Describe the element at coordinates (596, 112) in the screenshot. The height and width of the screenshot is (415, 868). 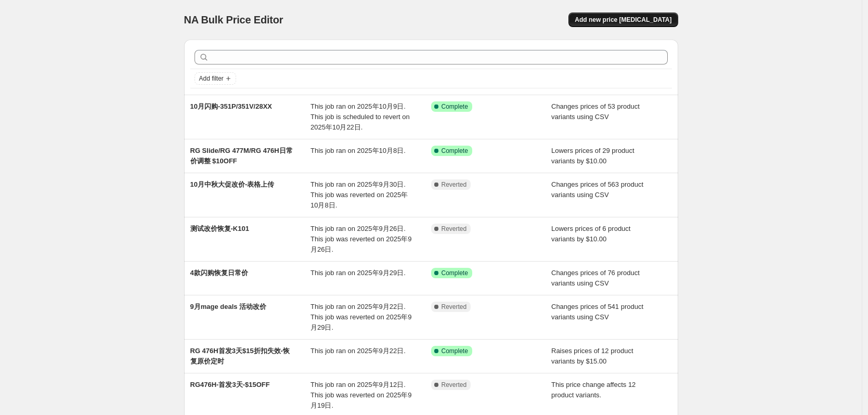
I see `span: Changes prices of 53 product variants using CSV` at that location.